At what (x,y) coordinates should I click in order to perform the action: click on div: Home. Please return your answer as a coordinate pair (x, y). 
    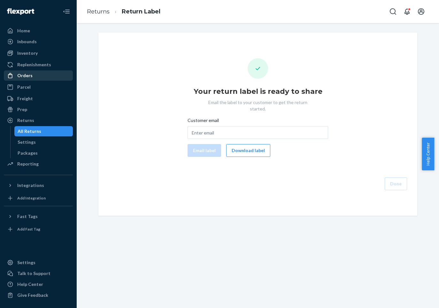
    Looking at the image, I should click on (24, 31).